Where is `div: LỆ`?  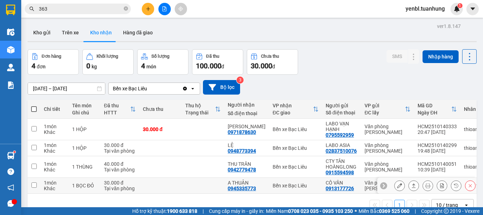 div: LỆ is located at coordinates (247, 145).